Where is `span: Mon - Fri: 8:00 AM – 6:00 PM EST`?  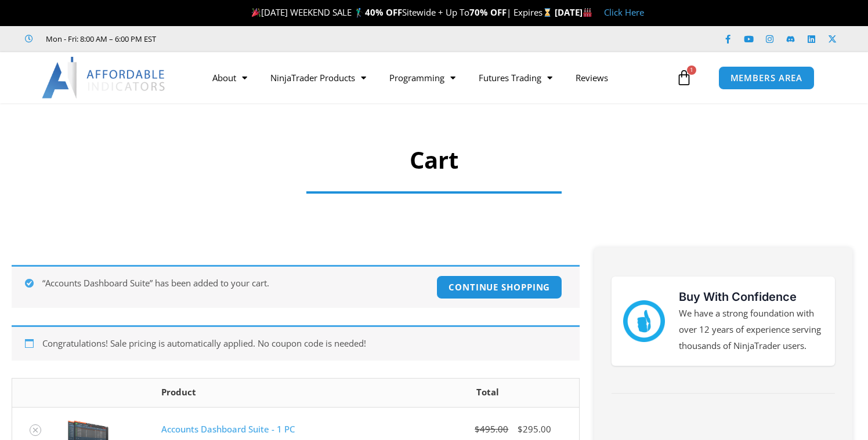 span: Mon - Fri: 8:00 AM – 6:00 PM EST is located at coordinates (99, 39).